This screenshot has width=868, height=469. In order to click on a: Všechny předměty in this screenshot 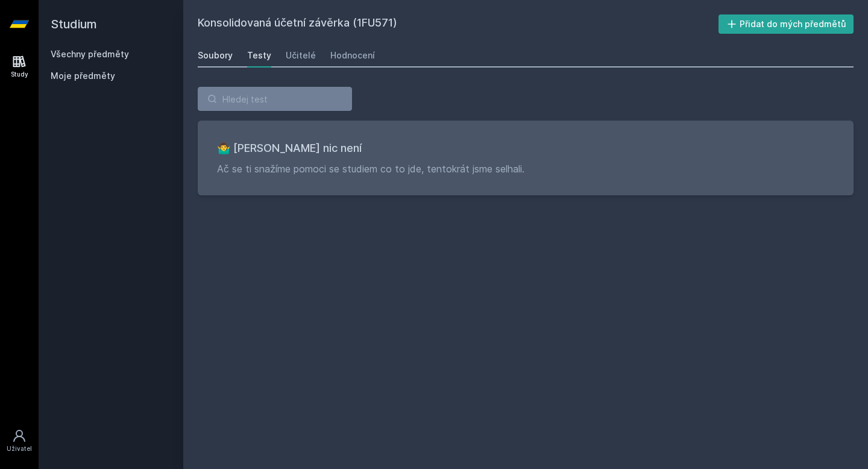, I will do `click(90, 54)`.